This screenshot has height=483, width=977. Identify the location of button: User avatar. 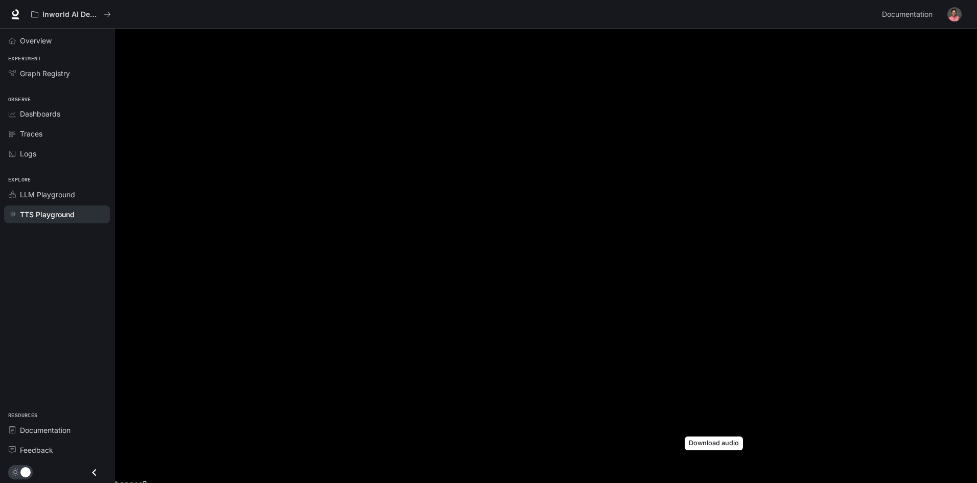
(955, 14).